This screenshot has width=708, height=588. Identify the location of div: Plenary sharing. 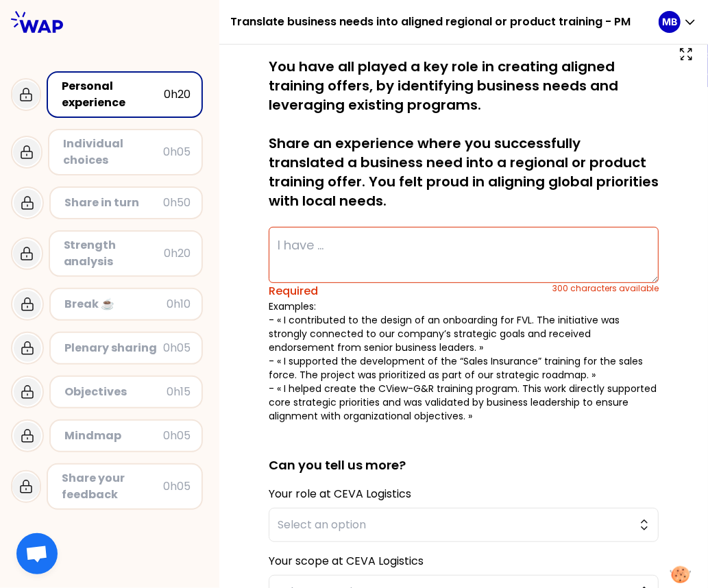
(114, 348).